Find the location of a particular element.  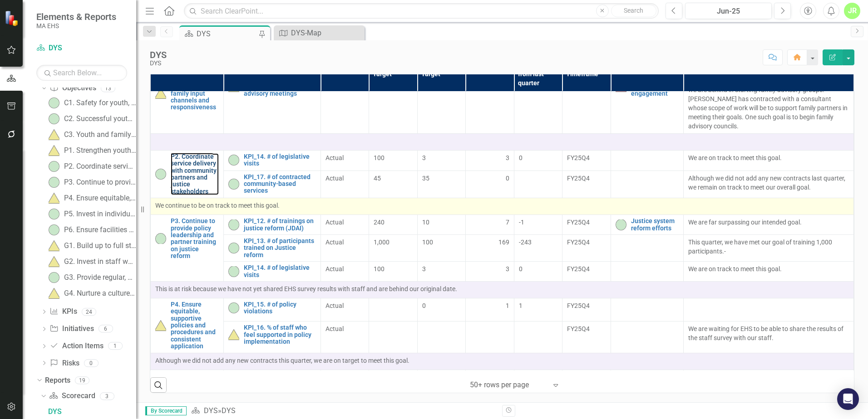

a: Objectives is located at coordinates (73, 88).